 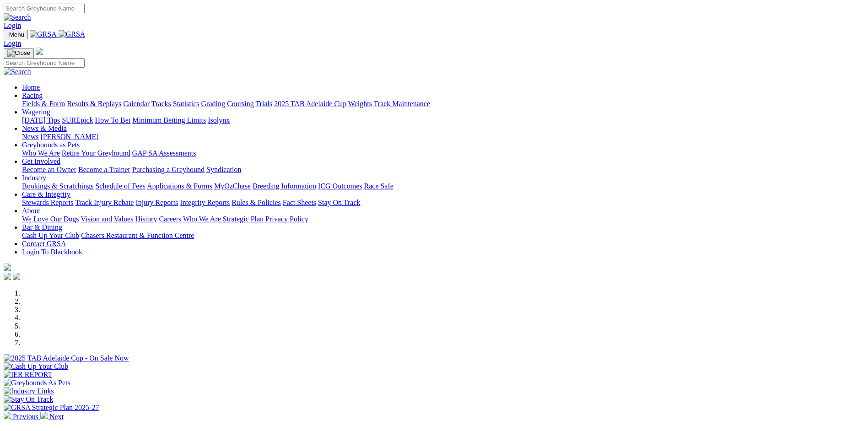 I want to click on a: Chasers Restaurant & Function Centre, so click(x=138, y=235).